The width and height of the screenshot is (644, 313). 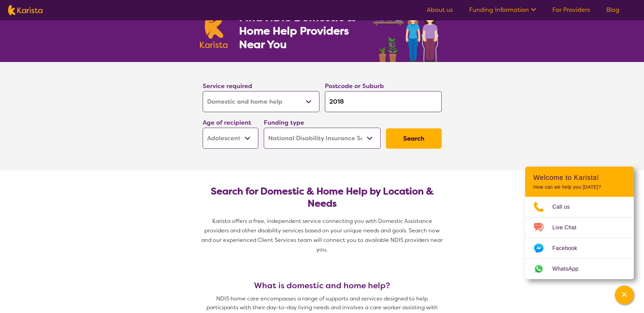 What do you see at coordinates (322, 286) in the screenshot?
I see `h3: What is domestic and home help?` at bounding box center [322, 286].